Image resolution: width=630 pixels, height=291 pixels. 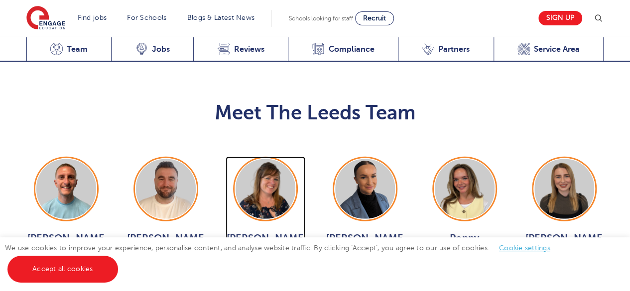 What do you see at coordinates (321, 18) in the screenshot?
I see `span: Schools looking for staff` at bounding box center [321, 18].